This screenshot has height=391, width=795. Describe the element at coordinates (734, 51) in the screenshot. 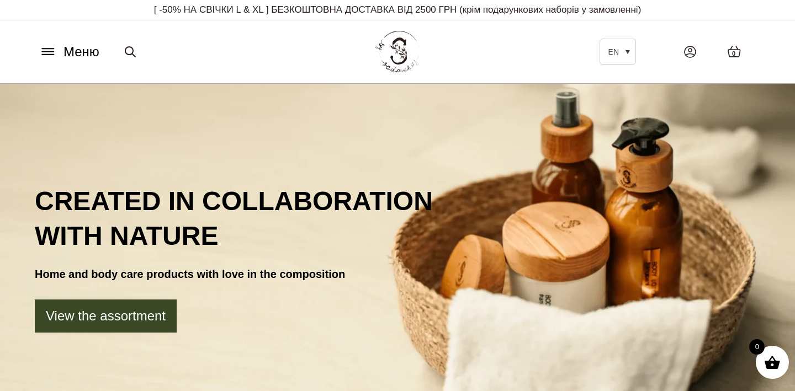

I see `a: 0` at that location.